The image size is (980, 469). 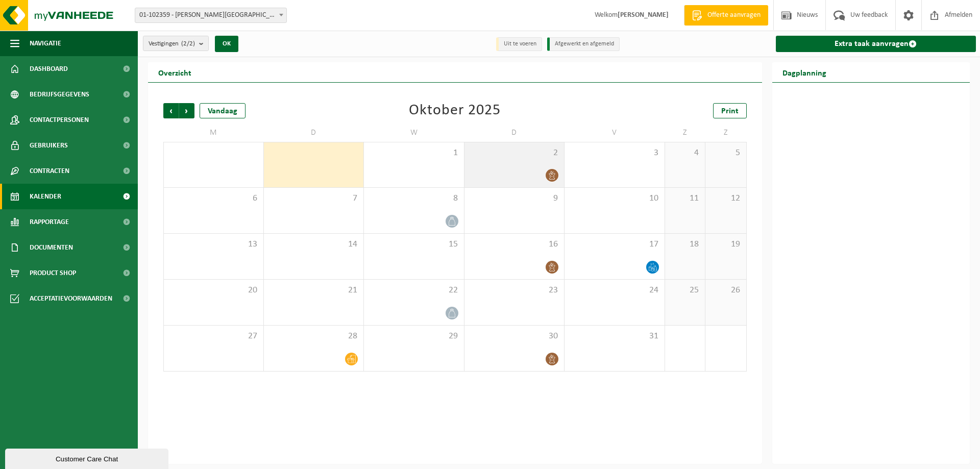 What do you see at coordinates (213, 337) in the screenshot?
I see `span: 27` at bounding box center [213, 337].